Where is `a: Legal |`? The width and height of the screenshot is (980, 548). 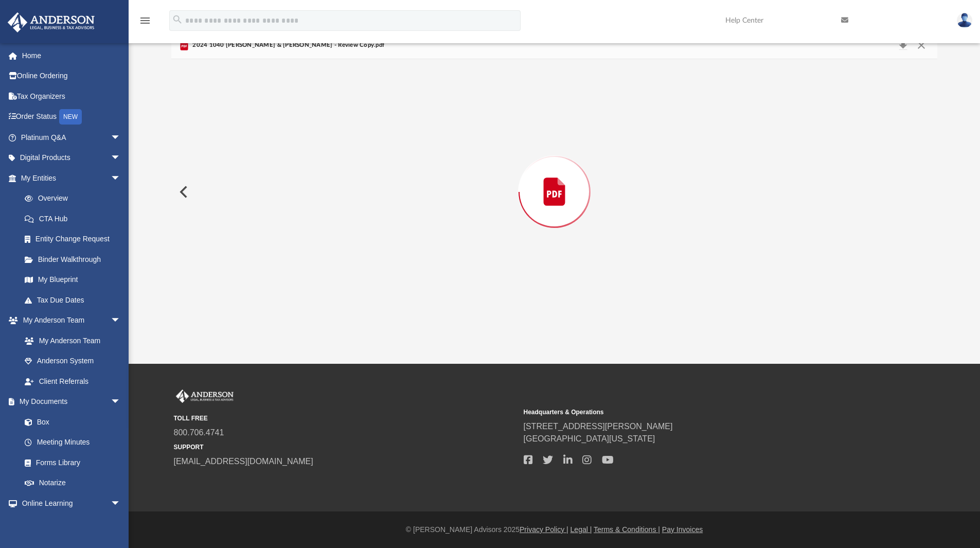 a: Legal | is located at coordinates (582, 529).